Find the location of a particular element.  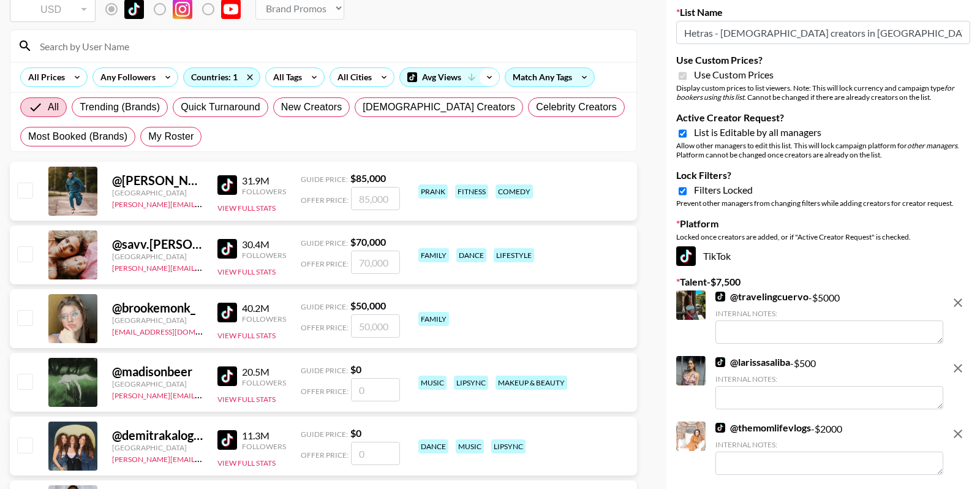

em: for bookers using this list is located at coordinates (815, 93).